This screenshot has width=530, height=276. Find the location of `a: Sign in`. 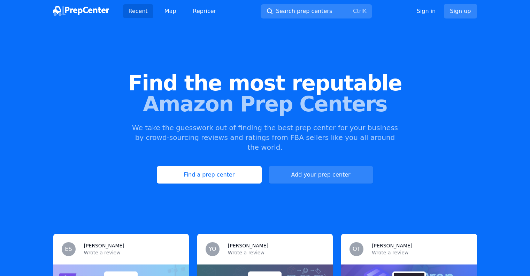

a: Sign in is located at coordinates (426, 11).